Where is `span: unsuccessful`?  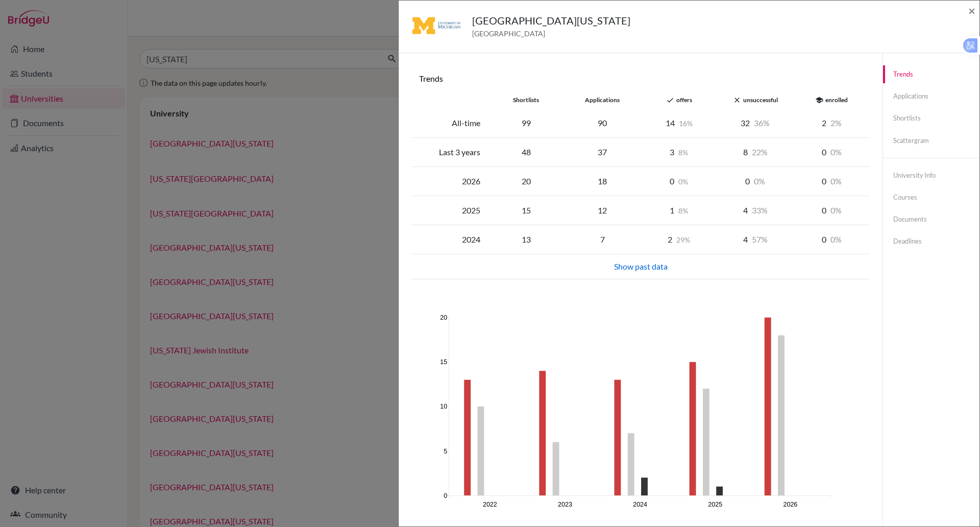
span: unsuccessful is located at coordinates (761, 100).